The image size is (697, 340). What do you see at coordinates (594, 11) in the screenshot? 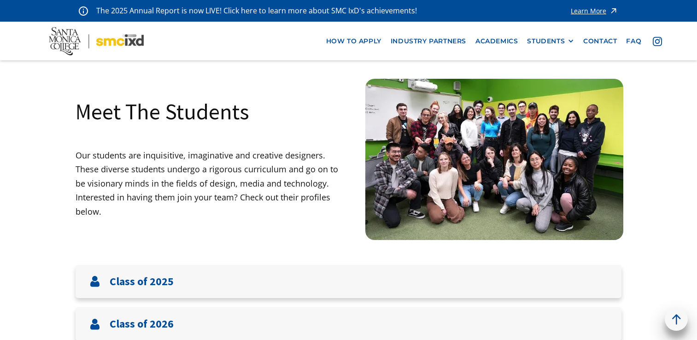
I see `a: Learn More` at bounding box center [594, 11].